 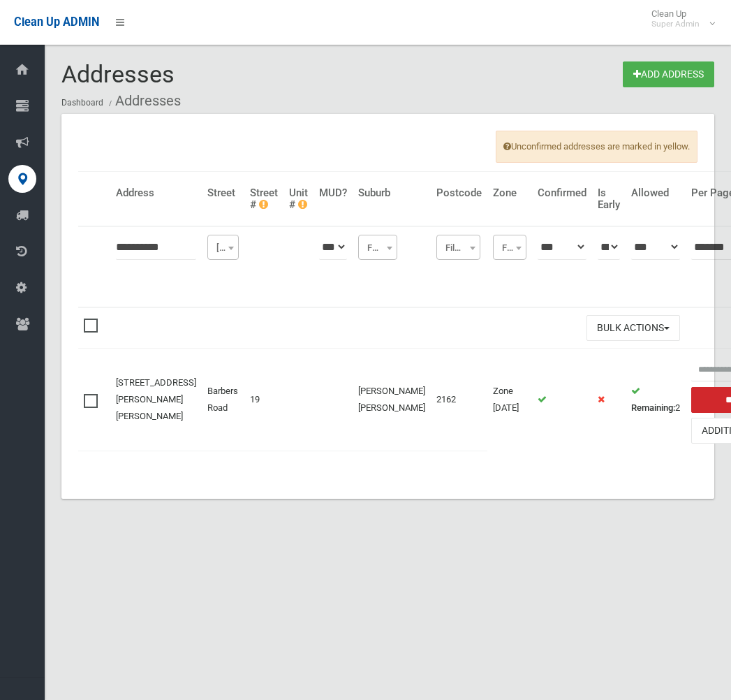 I want to click on strong: Remaining:, so click(x=653, y=407).